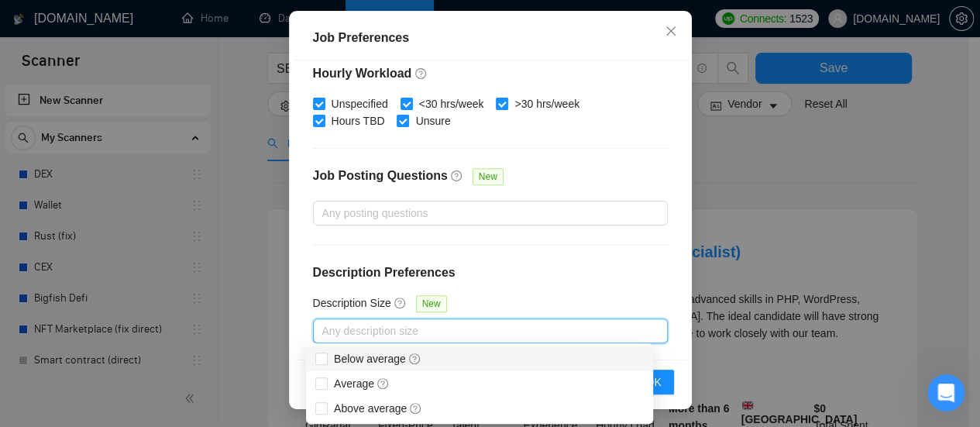  What do you see at coordinates (490, 74) in the screenshot?
I see `h4: Hourly Workload` at bounding box center [490, 74].